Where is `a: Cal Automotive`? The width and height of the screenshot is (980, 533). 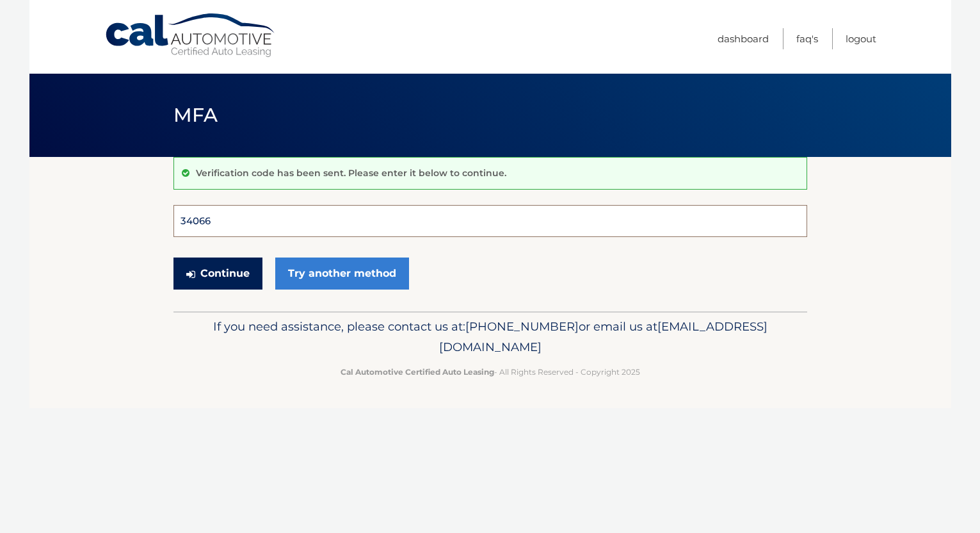 a: Cal Automotive is located at coordinates (191, 35).